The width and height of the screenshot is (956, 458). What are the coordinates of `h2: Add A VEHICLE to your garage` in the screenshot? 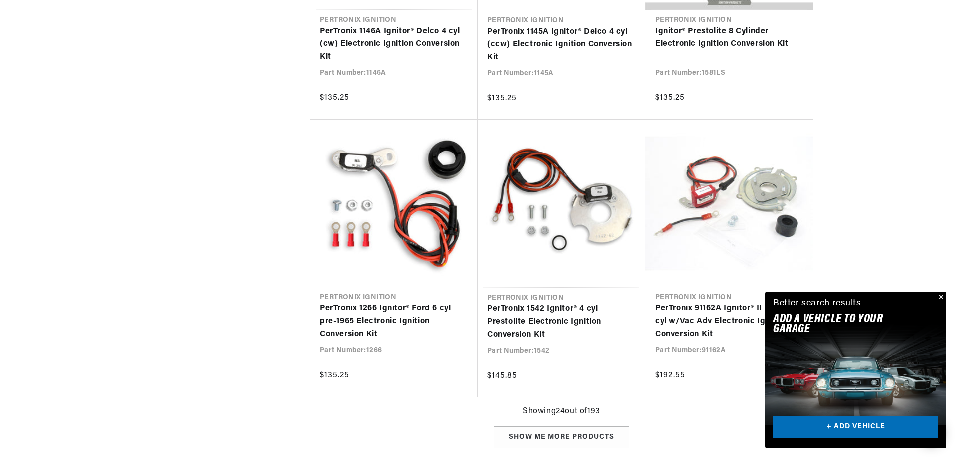 It's located at (843, 325).